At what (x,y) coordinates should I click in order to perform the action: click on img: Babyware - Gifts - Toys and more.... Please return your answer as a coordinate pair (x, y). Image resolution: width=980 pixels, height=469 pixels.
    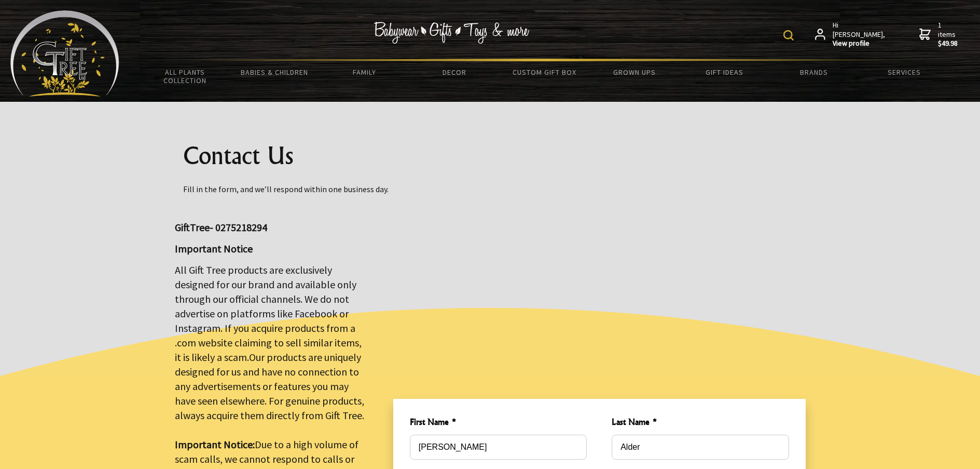
    Looking at the image, I should click on (65, 54).